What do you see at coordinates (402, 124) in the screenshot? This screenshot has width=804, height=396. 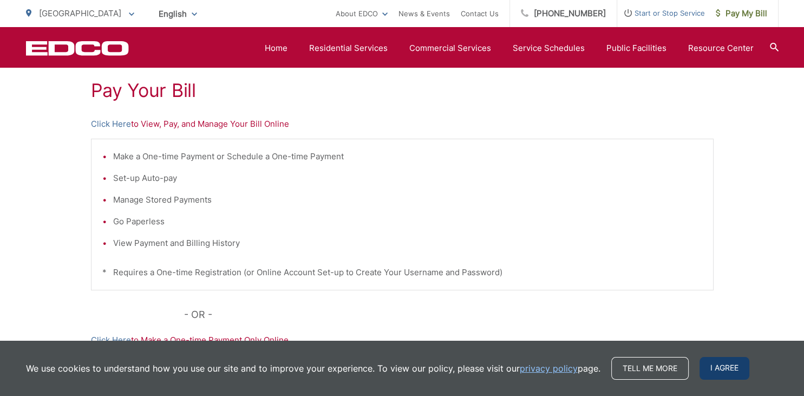 I see `p: to View, Pay, and Manage Your Bill Online` at bounding box center [402, 124].